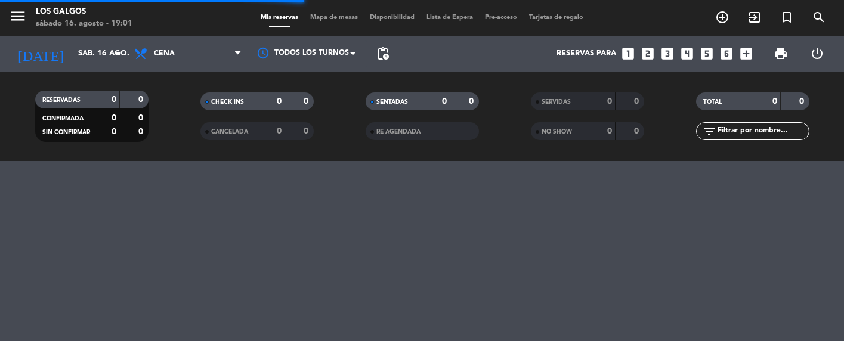 This screenshot has height=341, width=844. I want to click on i: looks_two, so click(648, 54).